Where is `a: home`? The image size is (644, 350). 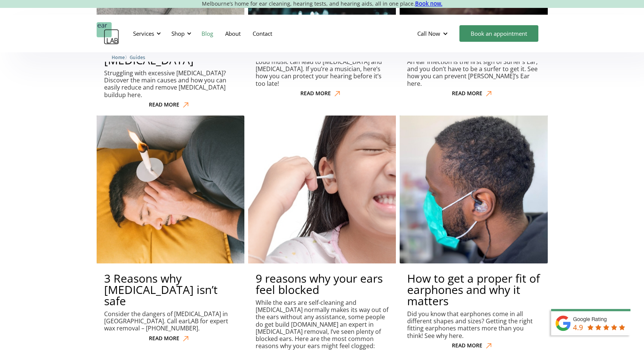 a: home is located at coordinates (108, 34).